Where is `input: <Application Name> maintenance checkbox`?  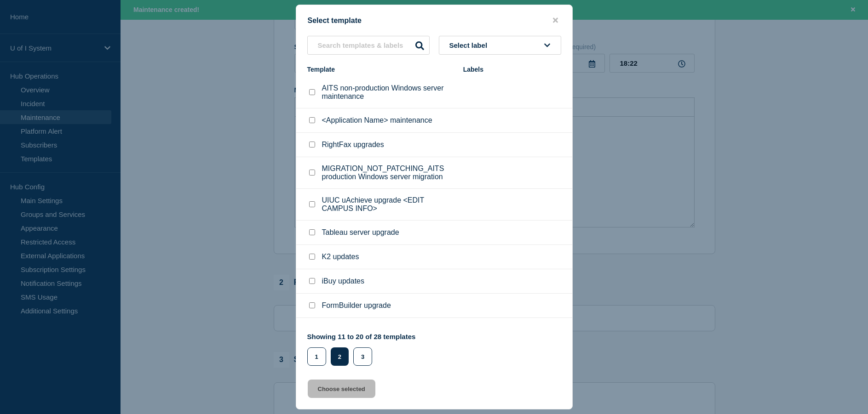 input: <Application Name> maintenance checkbox is located at coordinates (312, 120).